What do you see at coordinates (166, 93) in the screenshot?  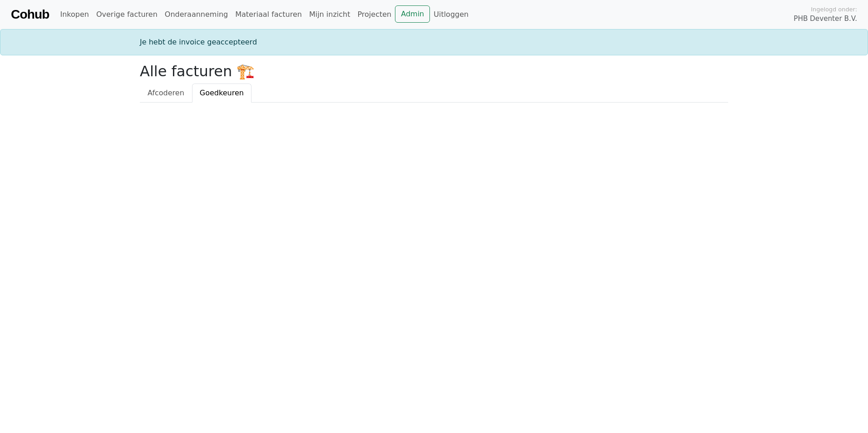 I see `span: Afcoderen` at bounding box center [166, 93].